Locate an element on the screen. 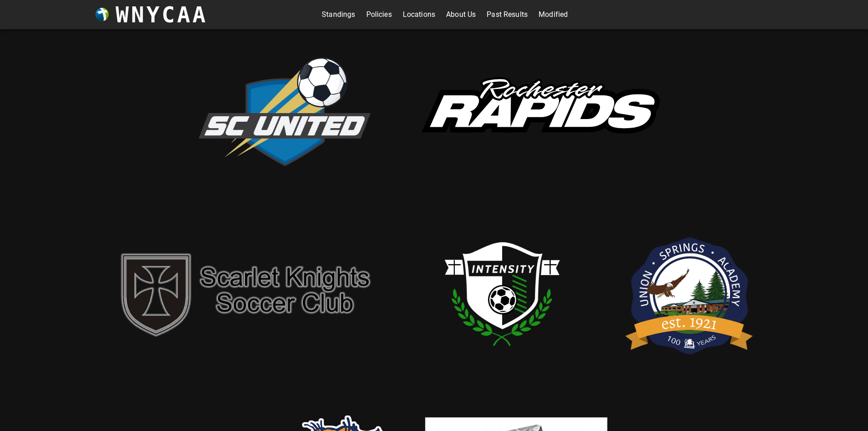 The width and height of the screenshot is (868, 431). a: About Us is located at coordinates (461, 15).